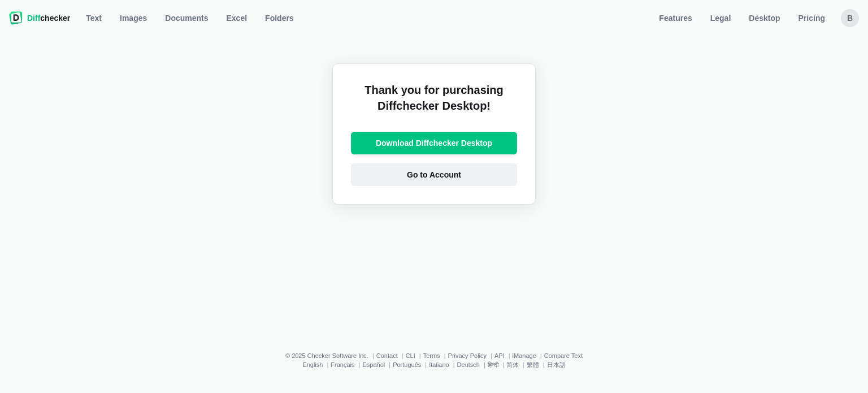  I want to click on li: © 2025 Checker Software Inc., so click(331, 356).